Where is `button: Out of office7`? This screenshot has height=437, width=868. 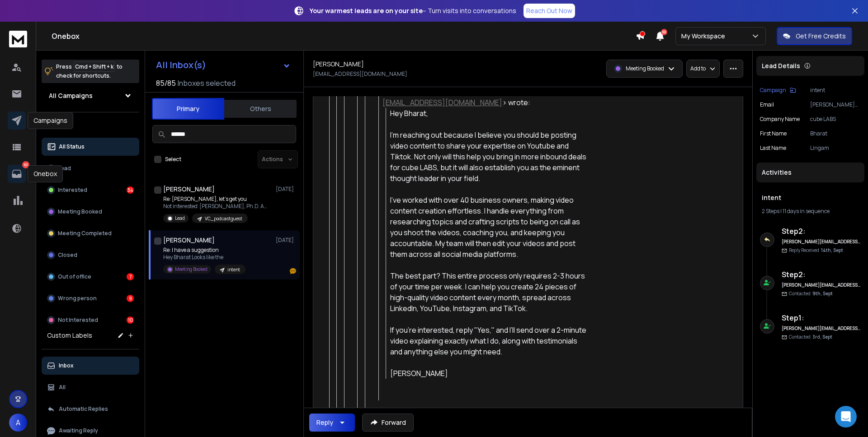
button: Out of office7 is located at coordinates (90, 277).